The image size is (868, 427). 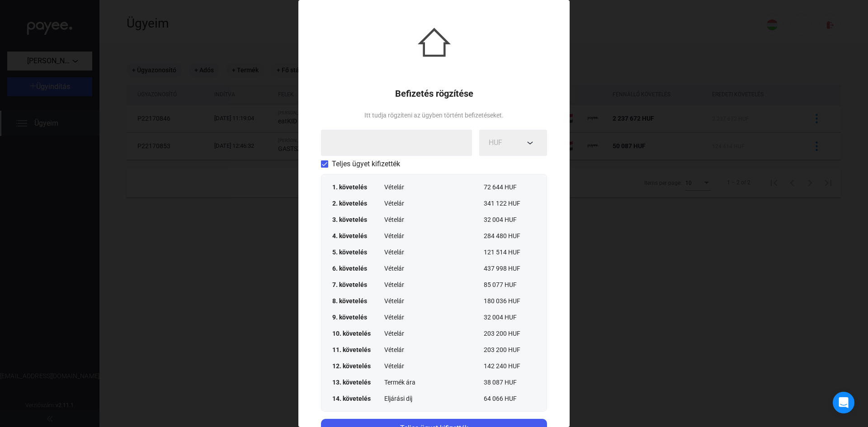 What do you see at coordinates (358, 382) in the screenshot?
I see `div: 13. követelés` at bounding box center [358, 382].